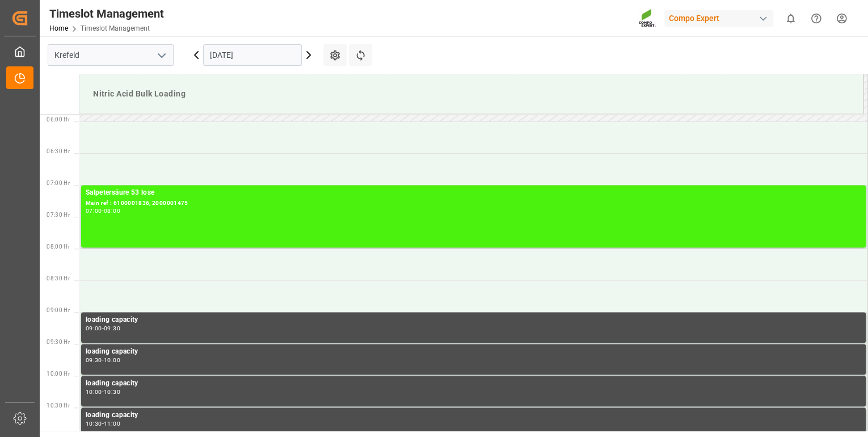 This screenshot has width=868, height=437. What do you see at coordinates (58, 374) in the screenshot?
I see `span: 10:00 Hr` at bounding box center [58, 374].